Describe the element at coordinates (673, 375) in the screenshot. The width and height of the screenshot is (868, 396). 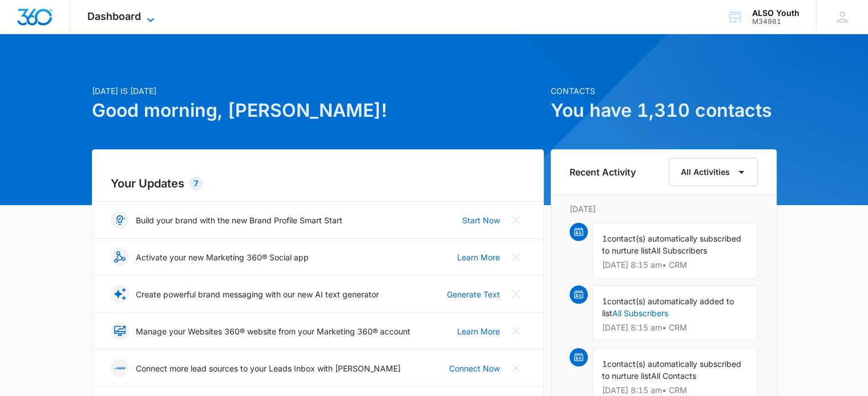
I see `span: All Contacts` at that location.